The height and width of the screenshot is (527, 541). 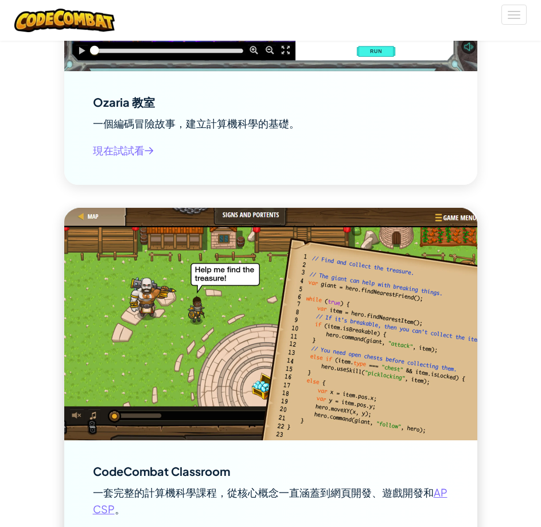 I want to click on span: 一套完整的計算機科學課程，從核心概念一直涵蓋到網頁開發、遊戲開發和, so click(x=263, y=492).